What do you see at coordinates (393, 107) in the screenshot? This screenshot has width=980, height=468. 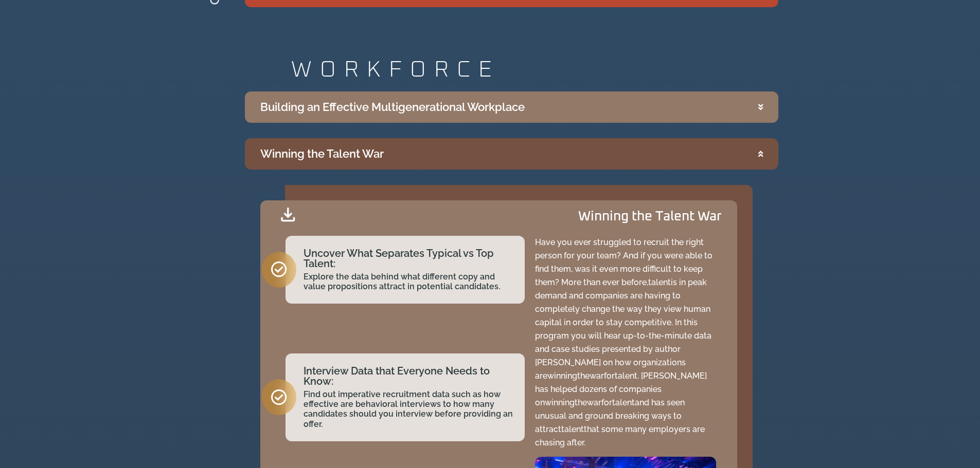 I see `div: Building an Effective Multigenerational Workplace` at bounding box center [393, 107].